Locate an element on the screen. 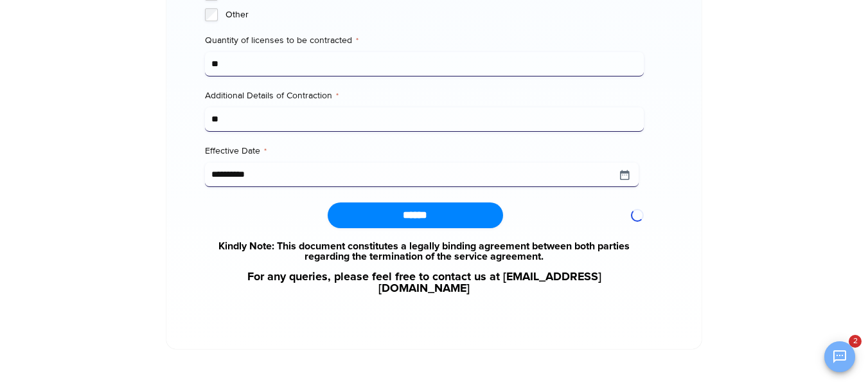 The image size is (868, 385). label: Effective Date is located at coordinates (424, 151).